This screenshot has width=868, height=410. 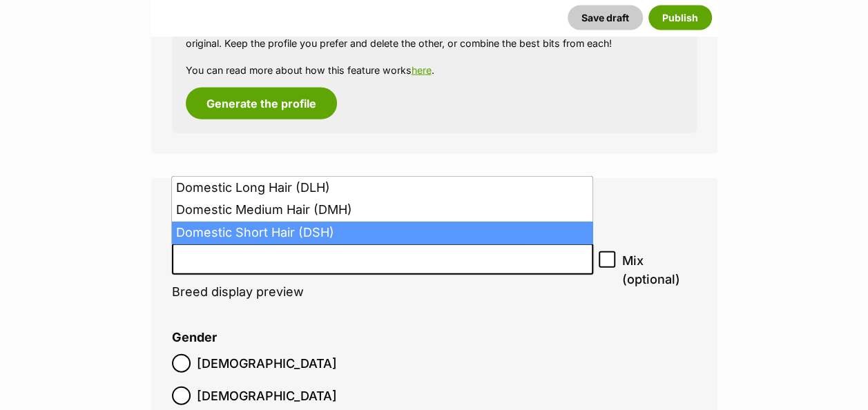 What do you see at coordinates (194, 338) in the screenshot?
I see `label: Gender` at bounding box center [194, 338].